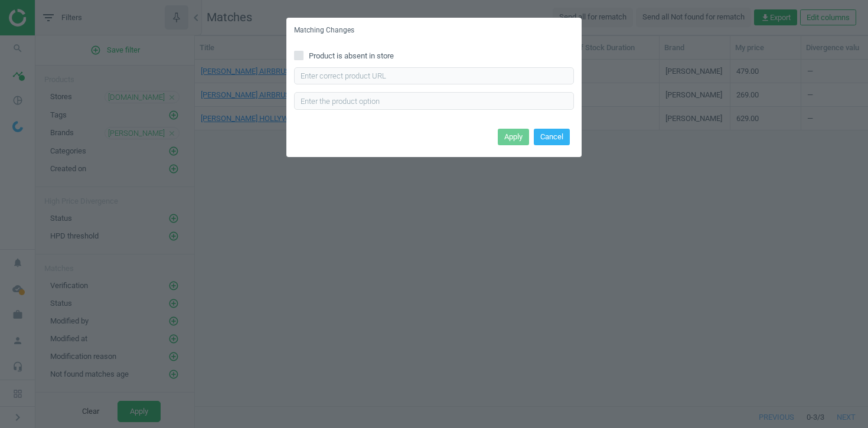  I want to click on span: Product is absent in store, so click(352, 56).